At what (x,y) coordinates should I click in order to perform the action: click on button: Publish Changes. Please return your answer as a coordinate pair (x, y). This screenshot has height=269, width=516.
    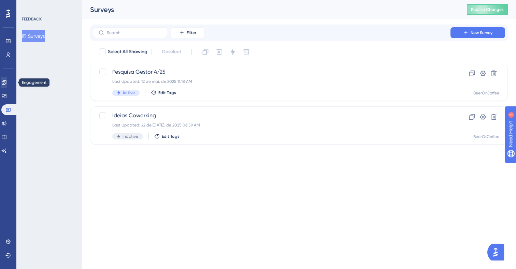
    Looking at the image, I should click on (487, 10).